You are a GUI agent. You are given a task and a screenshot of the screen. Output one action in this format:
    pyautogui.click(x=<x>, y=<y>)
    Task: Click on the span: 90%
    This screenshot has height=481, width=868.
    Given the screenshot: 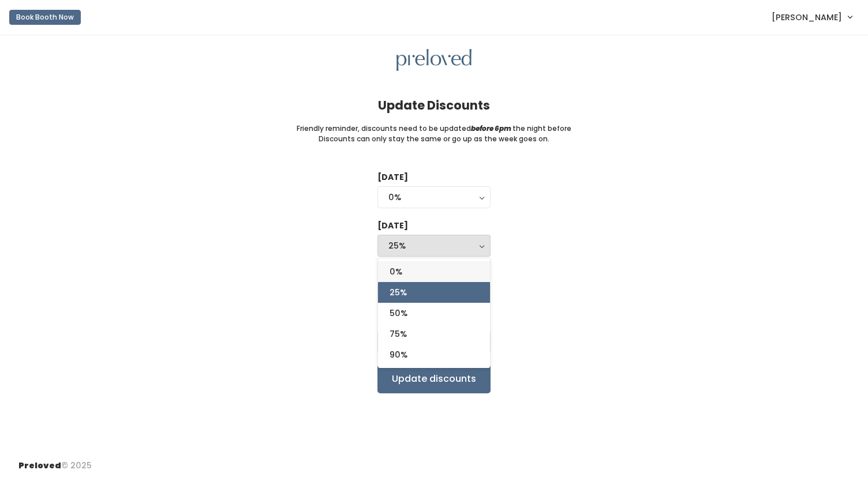 What is the action you would take?
    pyautogui.click(x=399, y=355)
    